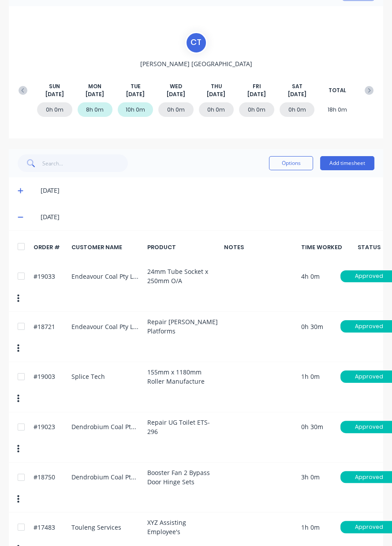  Describe the element at coordinates (50, 247) in the screenshot. I see `div: ORDER #` at that location.